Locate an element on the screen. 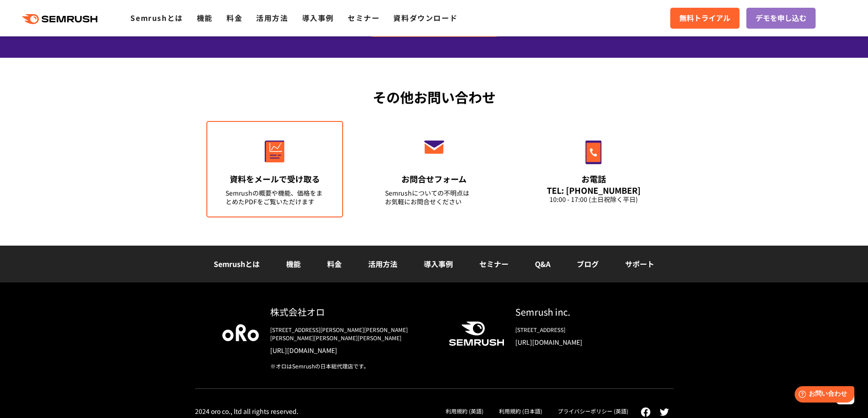 This screenshot has width=868, height=418. div: Semrushの概要や機能、価格をまとめたPDFをご覧いただけます is located at coordinates (275, 197).